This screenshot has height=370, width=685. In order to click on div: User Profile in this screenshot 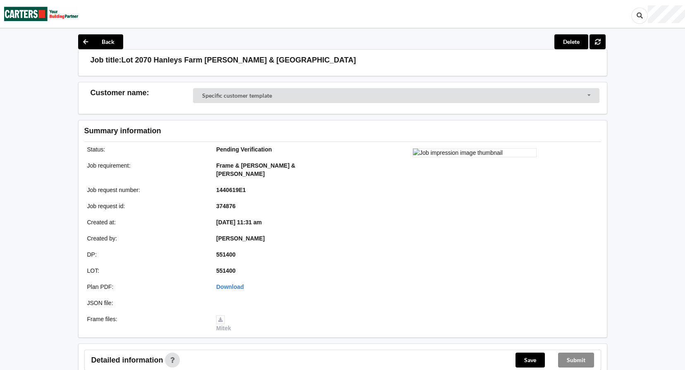, I will do `click(667, 14)`.